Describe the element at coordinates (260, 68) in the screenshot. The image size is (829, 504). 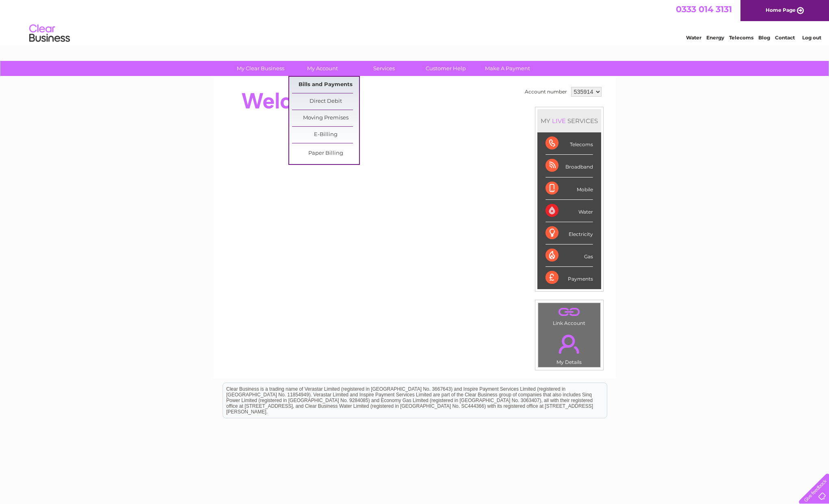
I see `a: My Clear Business` at that location.